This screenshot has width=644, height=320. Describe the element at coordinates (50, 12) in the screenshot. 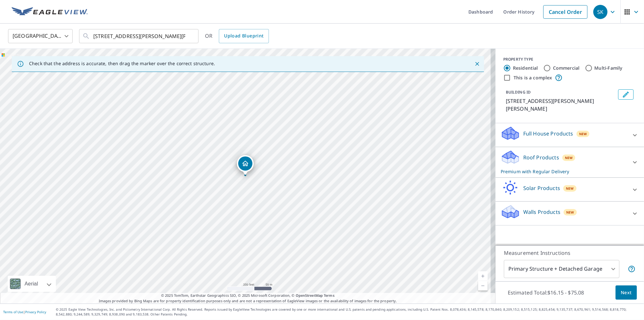

I see `img: EV Logo` at that location.